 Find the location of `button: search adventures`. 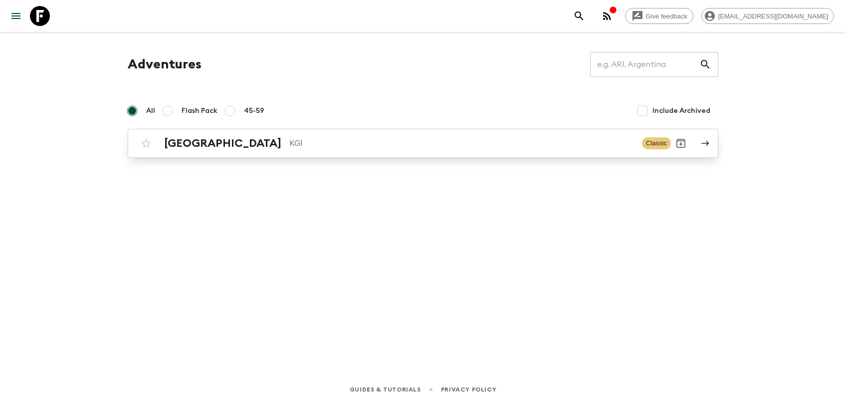

button: search adventures is located at coordinates (579, 16).